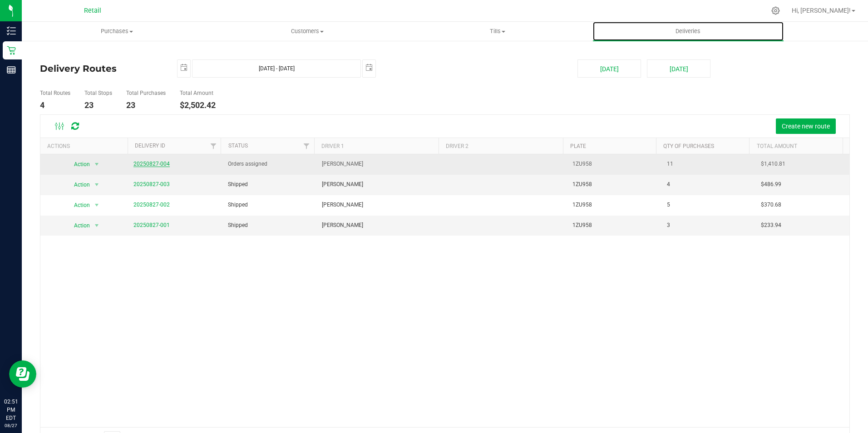 This screenshot has height=433, width=868. Describe the element at coordinates (771, 205) in the screenshot. I see `span: $370.68` at that location.